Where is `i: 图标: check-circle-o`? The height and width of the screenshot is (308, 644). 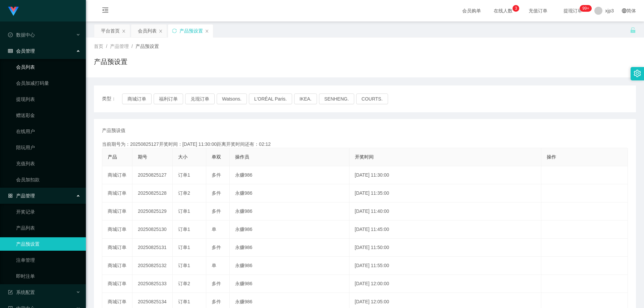
i: 图标: check-circle-o is located at coordinates (10, 35).